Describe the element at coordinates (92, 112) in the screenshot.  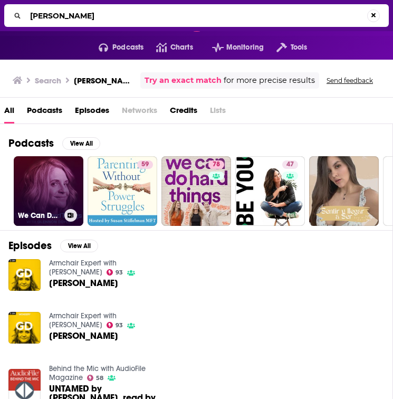
I see `span: Episodes` at that location.